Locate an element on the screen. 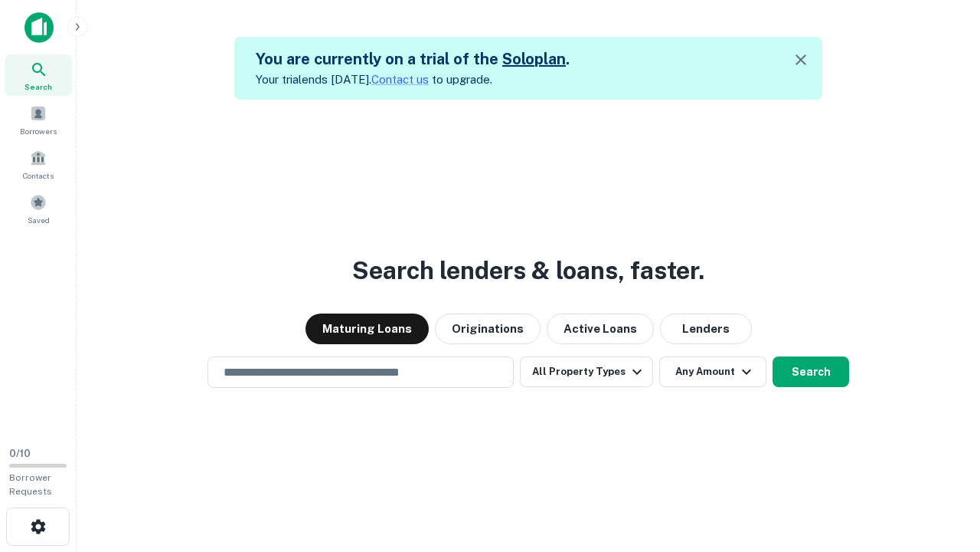 The width and height of the screenshot is (980, 552). button: Maturing Loans is located at coordinates (367, 328).